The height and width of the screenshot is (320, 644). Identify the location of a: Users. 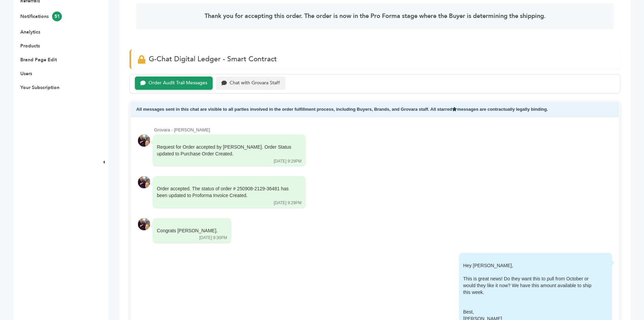
(26, 73).